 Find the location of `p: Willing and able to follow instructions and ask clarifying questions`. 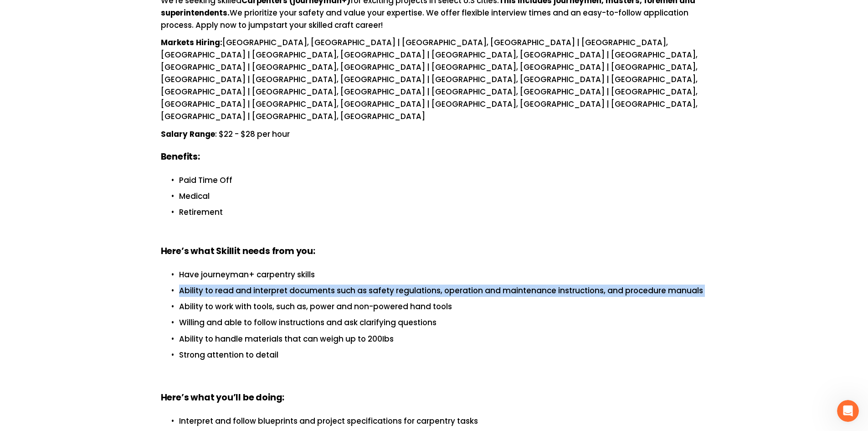

p: Willing and able to follow instructions and ask clarifying questions is located at coordinates (443, 322).